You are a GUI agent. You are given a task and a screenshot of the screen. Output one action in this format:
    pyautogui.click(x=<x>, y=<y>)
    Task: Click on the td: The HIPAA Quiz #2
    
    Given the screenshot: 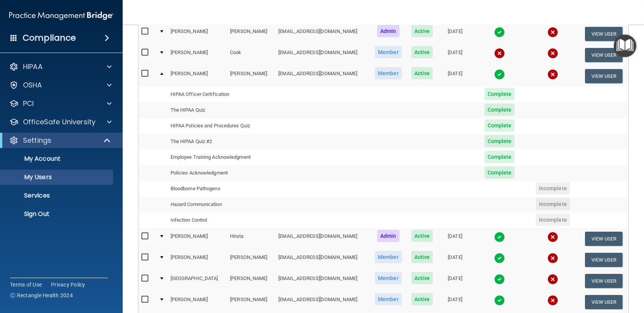 What is the action you would take?
    pyautogui.click(x=222, y=141)
    